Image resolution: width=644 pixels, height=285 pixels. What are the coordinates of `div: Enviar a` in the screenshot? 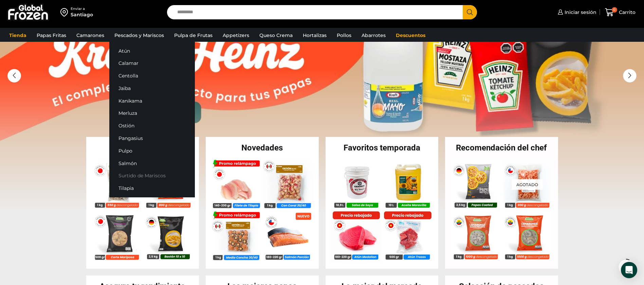 It's located at (82, 9).